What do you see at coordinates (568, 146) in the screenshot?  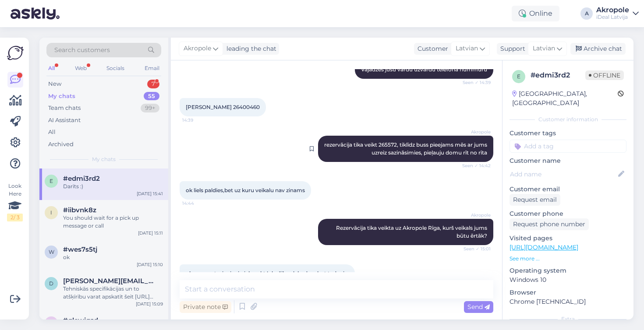 I see `input: Add a tag` at bounding box center [568, 146].